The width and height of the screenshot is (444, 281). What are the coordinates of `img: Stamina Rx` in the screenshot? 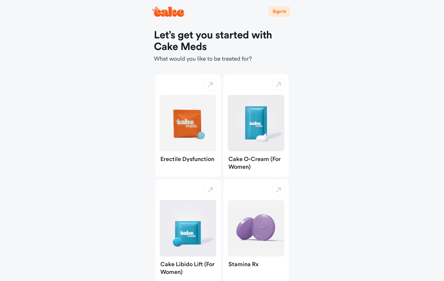 It's located at (256, 228).